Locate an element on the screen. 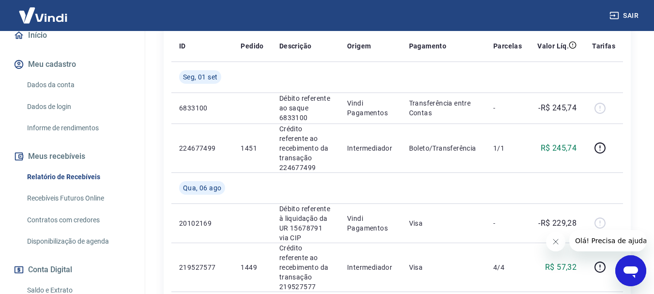 This screenshot has height=294, width=654. button: Meu cadastro is located at coordinates (72, 64).